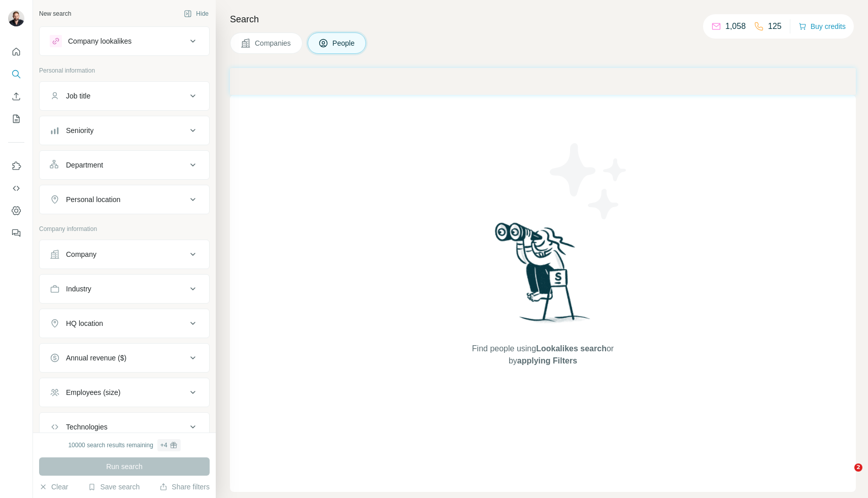  Describe the element at coordinates (196, 13) in the screenshot. I see `button: Hide` at that location.